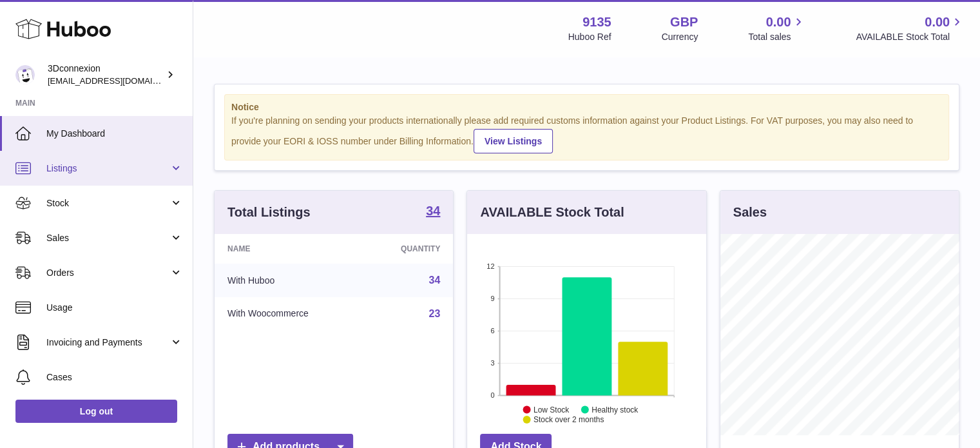 The image size is (980, 448). I want to click on span: Orders, so click(108, 272).